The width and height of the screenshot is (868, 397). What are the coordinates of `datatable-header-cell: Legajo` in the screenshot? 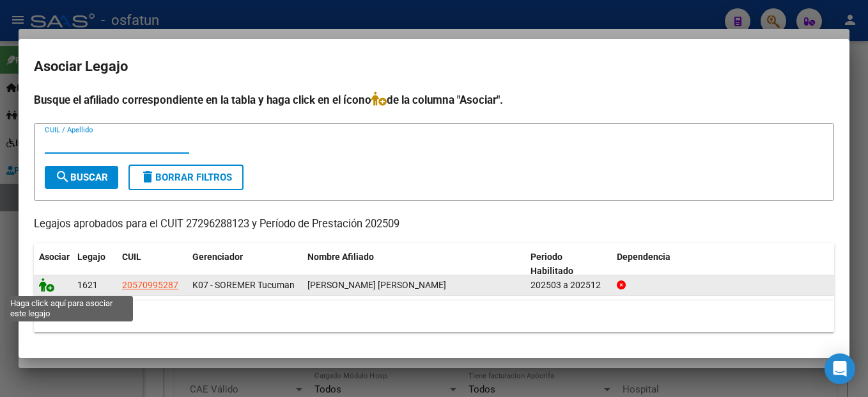 It's located at (95, 264).